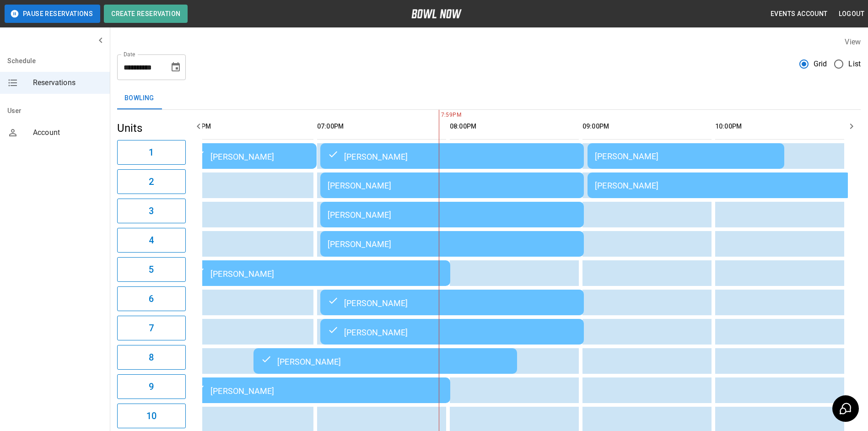 The image size is (868, 431). I want to click on button: Pause Reservations, so click(52, 14).